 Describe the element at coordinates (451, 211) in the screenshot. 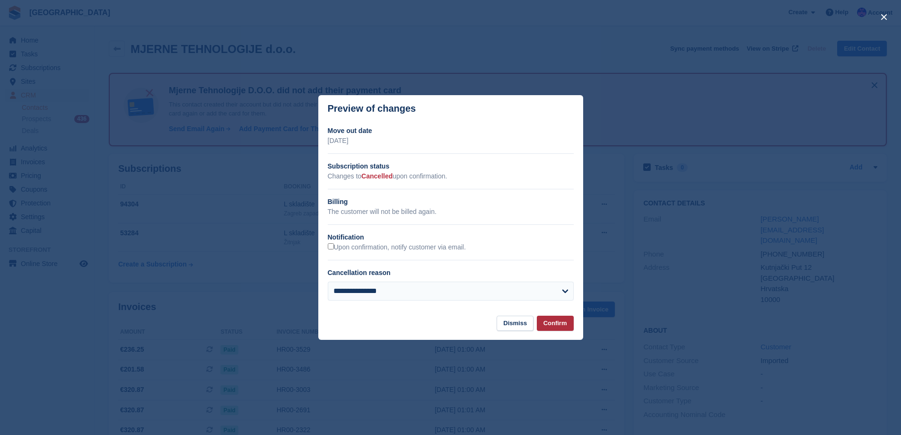

I see `p: The customer will not be billed again.` at that location.